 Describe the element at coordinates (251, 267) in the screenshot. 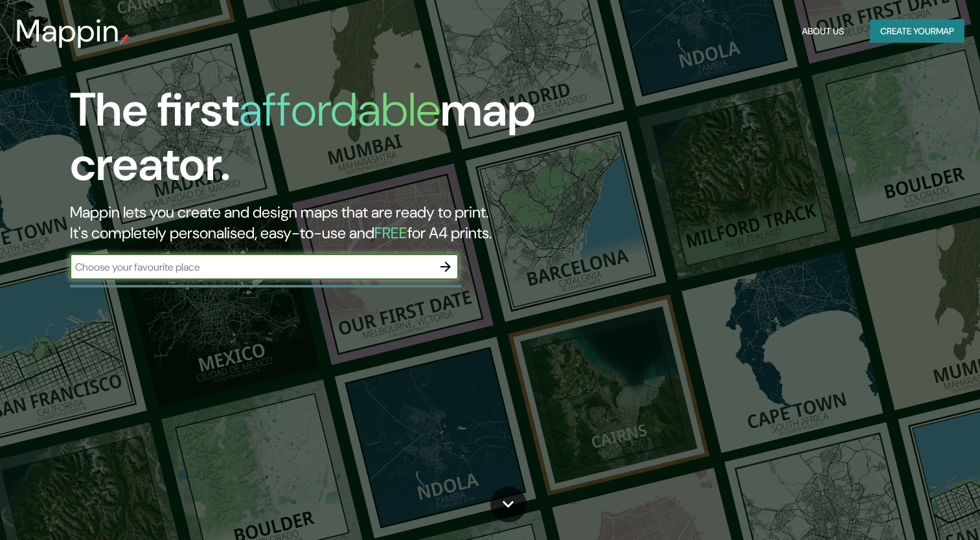

I see `input: Choose your favourite place` at that location.